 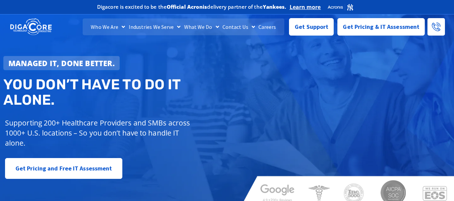 What do you see at coordinates (63, 169) in the screenshot?
I see `span: Get Pricing and Free IT Assessment` at bounding box center [63, 169].